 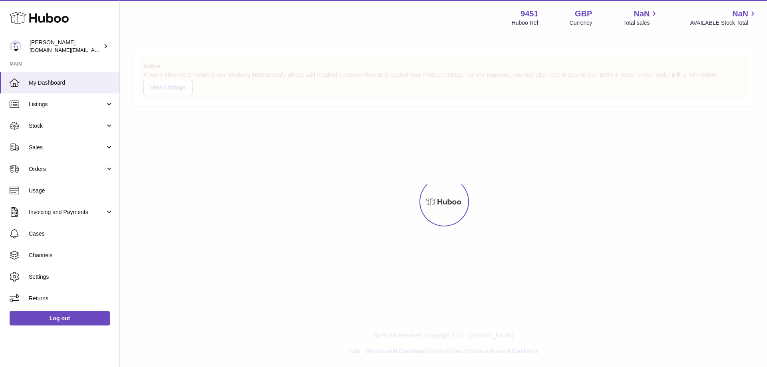 I want to click on span: Sales, so click(x=67, y=147).